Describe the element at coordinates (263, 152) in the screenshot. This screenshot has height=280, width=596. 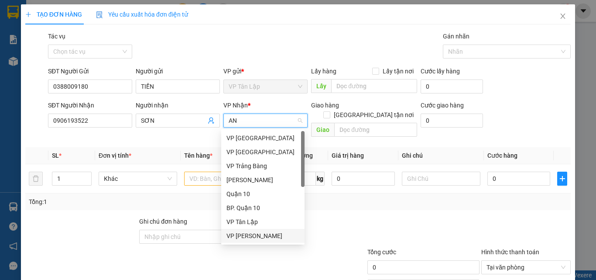
I see `div: VP Giang Tân` at that location.